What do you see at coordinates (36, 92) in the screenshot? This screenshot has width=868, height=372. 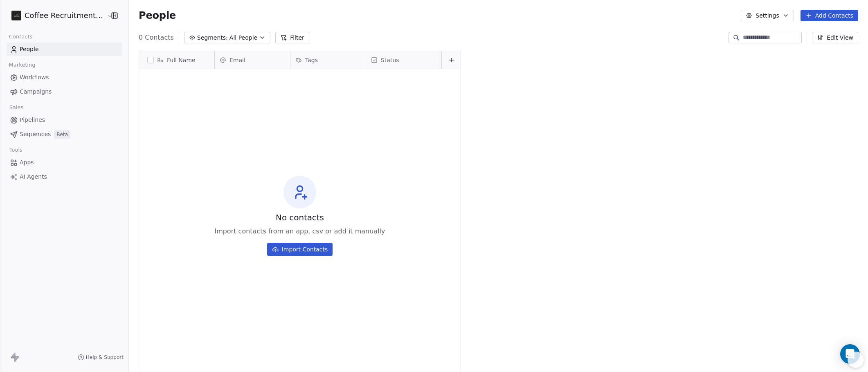 I see `span: Campaigns` at bounding box center [36, 92].